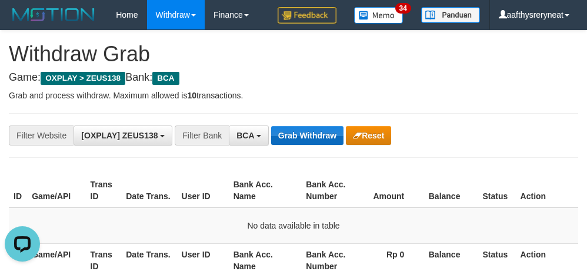 Image resolution: width=587 pixels, height=271 pixels. What do you see at coordinates (294, 225) in the screenshot?
I see `td: No data available in table` at bounding box center [294, 225].